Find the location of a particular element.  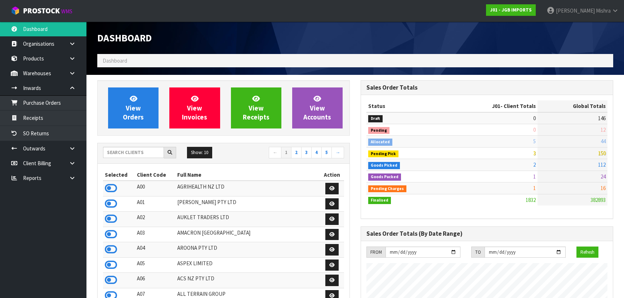

th: Full Name is located at coordinates (247, 175).